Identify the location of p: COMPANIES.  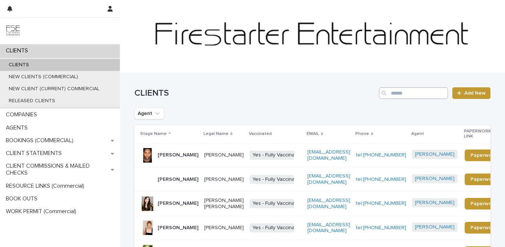
(23, 114).